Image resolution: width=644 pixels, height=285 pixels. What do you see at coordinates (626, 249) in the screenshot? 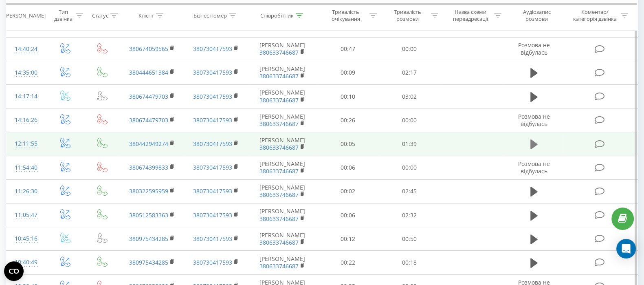
I see `div: Open Intercom Messenger` at bounding box center [626, 249].